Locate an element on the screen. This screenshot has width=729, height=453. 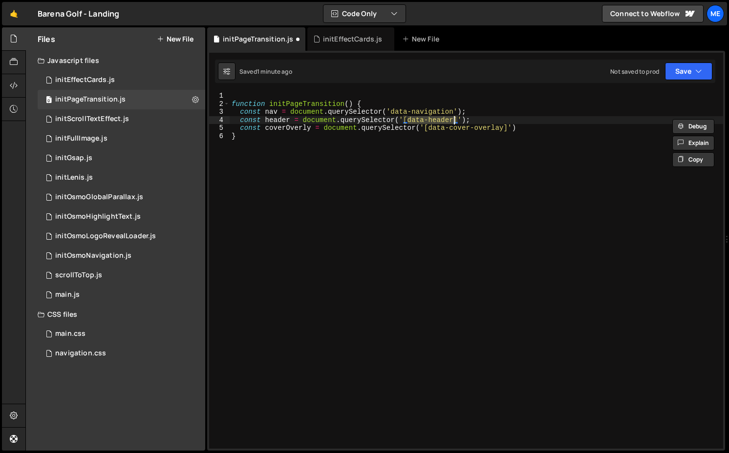
div: scrollToTop.js is located at coordinates (79, 275).